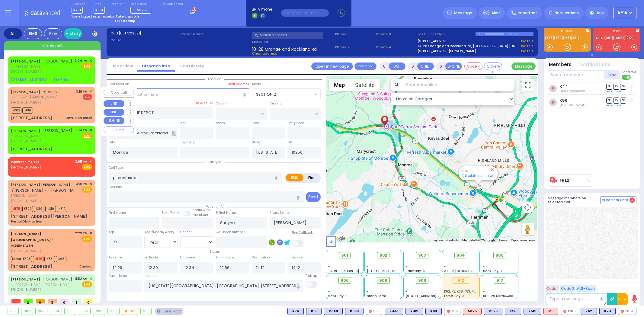  Describe the element at coordinates (16, 111) in the screenshot. I see `span: FD62` at that location.